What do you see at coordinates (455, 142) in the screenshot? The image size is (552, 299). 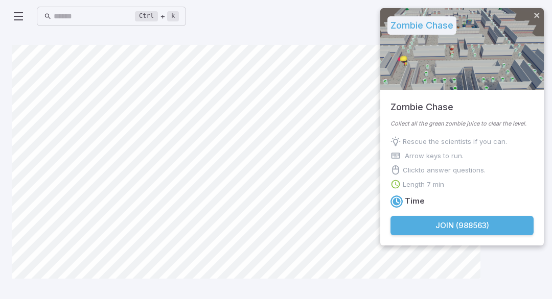 I see `p: Rescue the scientists if you can.` at bounding box center [455, 142].